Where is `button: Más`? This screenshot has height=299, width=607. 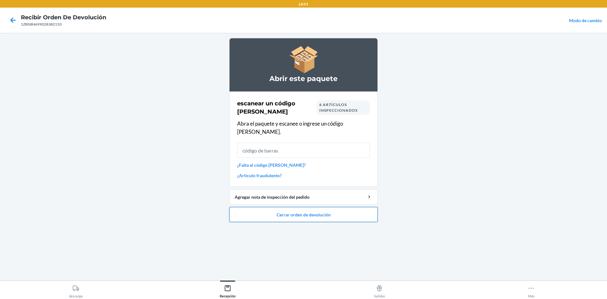
button: Más is located at coordinates (531, 289).